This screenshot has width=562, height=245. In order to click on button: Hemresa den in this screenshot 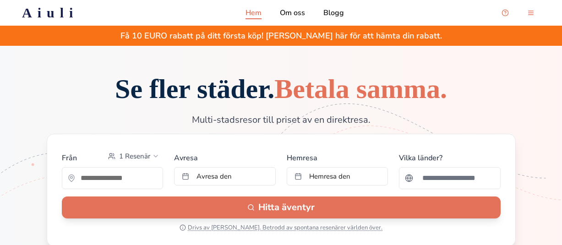, I will do `click(338, 176)`.